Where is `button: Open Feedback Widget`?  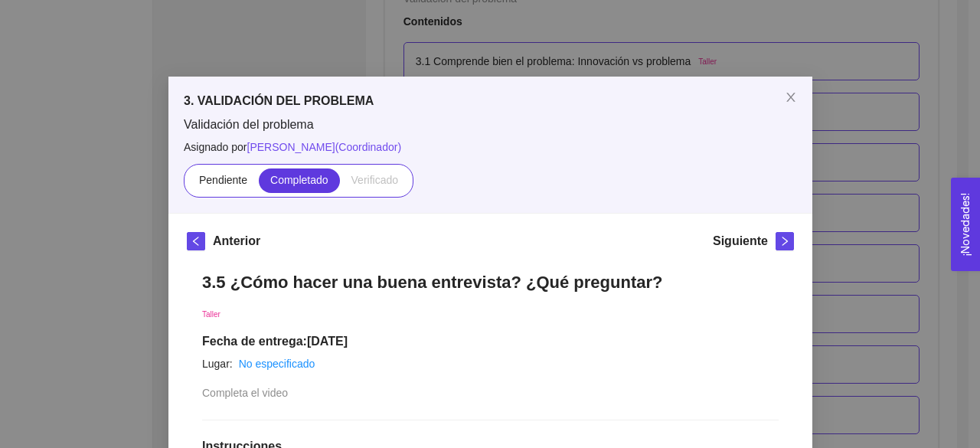
button: Open Feedback Widget is located at coordinates (965, 225).